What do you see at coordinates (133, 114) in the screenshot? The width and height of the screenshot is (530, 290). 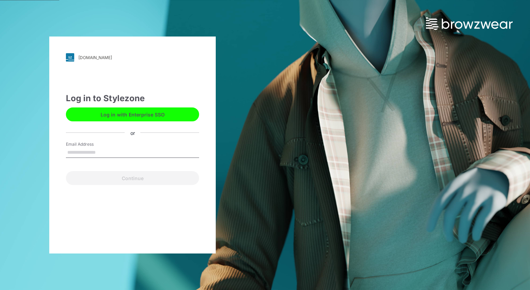 I see `button: Log in with Enterprise SSO` at bounding box center [133, 114].